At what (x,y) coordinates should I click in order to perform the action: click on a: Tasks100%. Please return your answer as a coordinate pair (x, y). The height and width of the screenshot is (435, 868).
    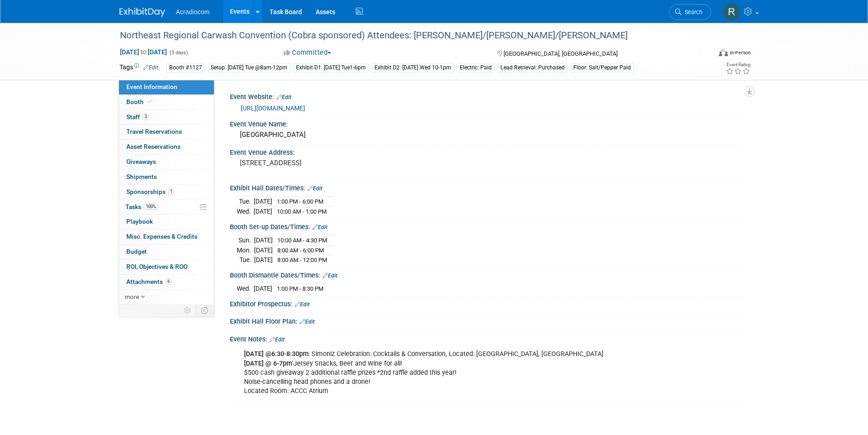
    Looking at the image, I should click on (167, 207).